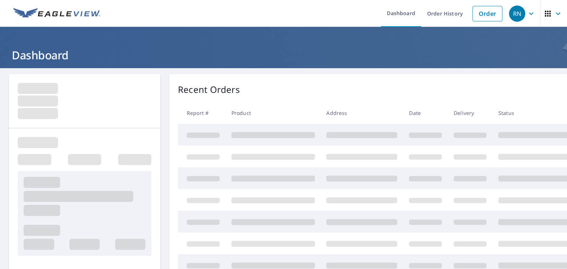 This screenshot has width=567, height=269. I want to click on h1: Dashboard, so click(284, 55).